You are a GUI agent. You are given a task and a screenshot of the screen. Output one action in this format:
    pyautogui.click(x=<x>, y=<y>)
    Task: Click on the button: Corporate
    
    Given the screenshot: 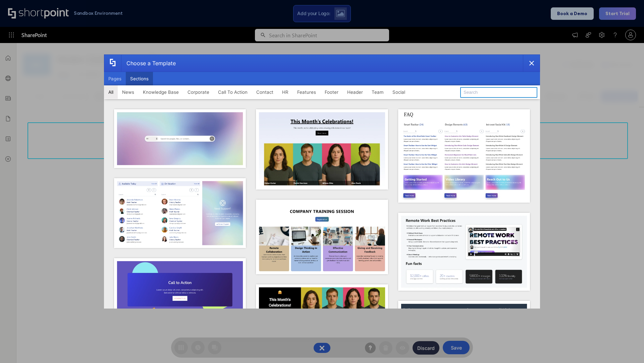 What is the action you would take?
    pyautogui.click(x=198, y=92)
    